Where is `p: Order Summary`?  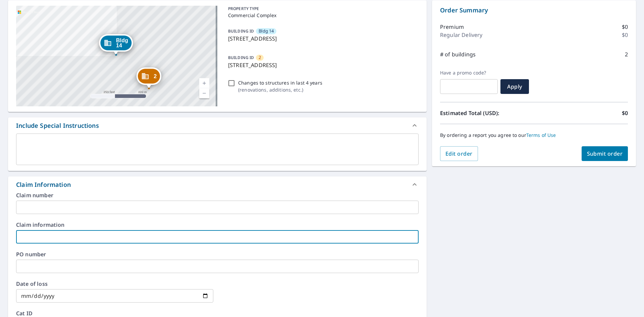 p: Order Summary is located at coordinates (534, 10).